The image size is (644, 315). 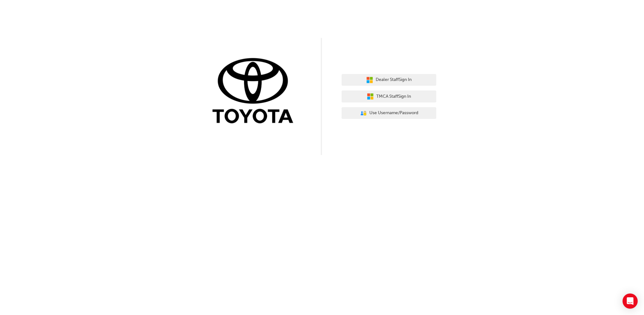 What do you see at coordinates (394, 97) in the screenshot?
I see `span: TMCA Staff Sign In` at bounding box center [394, 97].